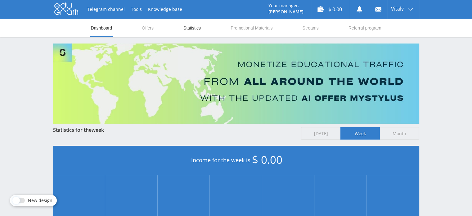 Image resolution: width=472 pixels, height=216 pixels. Describe the element at coordinates (360, 133) in the screenshot. I see `span: Week` at that location.